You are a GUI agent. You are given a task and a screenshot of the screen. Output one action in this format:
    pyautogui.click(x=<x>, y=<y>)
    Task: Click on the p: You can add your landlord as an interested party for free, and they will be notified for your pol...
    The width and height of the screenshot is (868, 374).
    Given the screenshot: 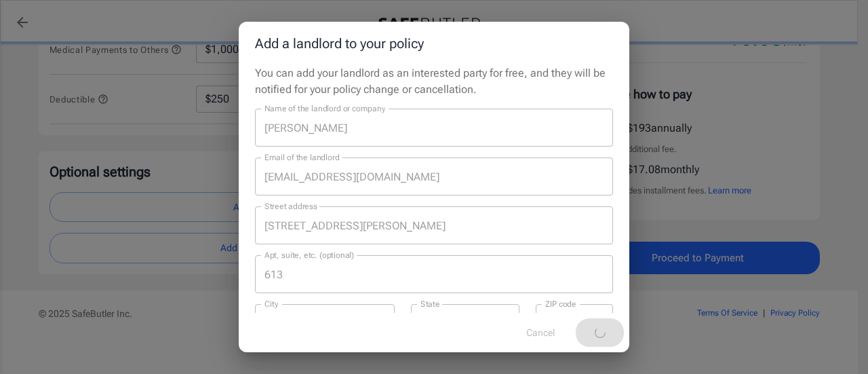 What is the action you would take?
    pyautogui.click(x=434, y=82)
    